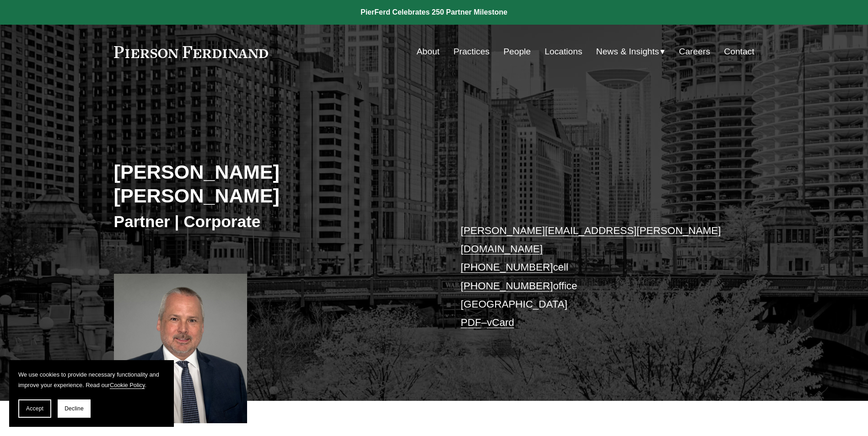  What do you see at coordinates (739, 52) in the screenshot?
I see `a: Contact` at bounding box center [739, 52].